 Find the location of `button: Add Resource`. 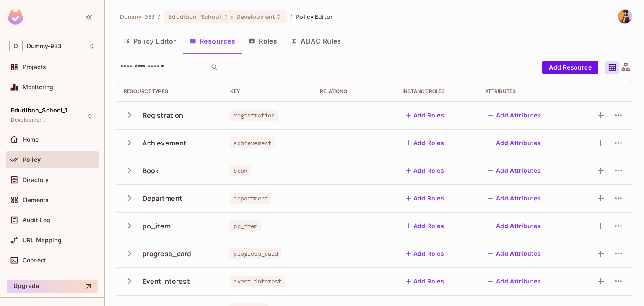

button: Add Resource is located at coordinates (570, 68).